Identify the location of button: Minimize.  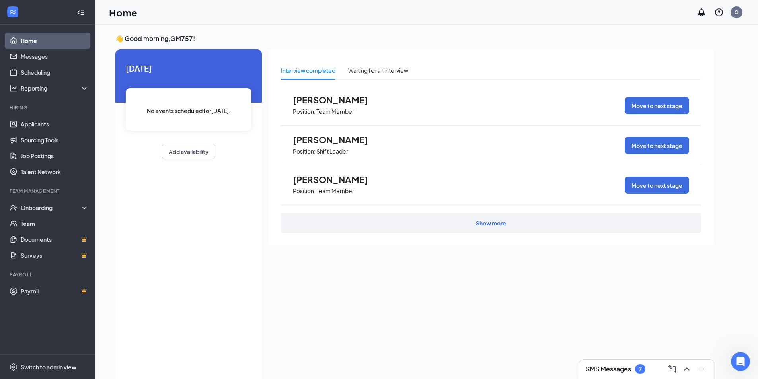
(701, 369).